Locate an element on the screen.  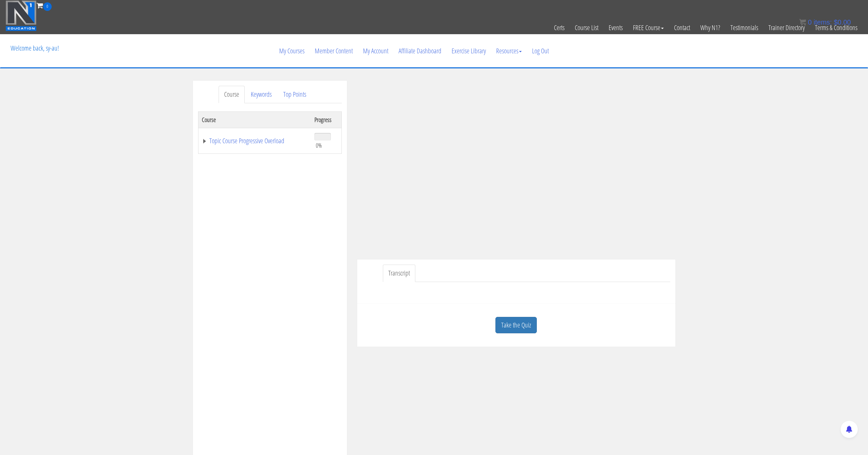
a: Top Points is located at coordinates (295, 95).